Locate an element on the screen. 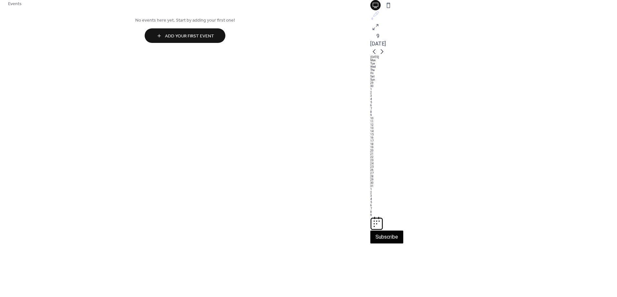 The image size is (617, 297). button: Add Your First Event is located at coordinates (185, 35).